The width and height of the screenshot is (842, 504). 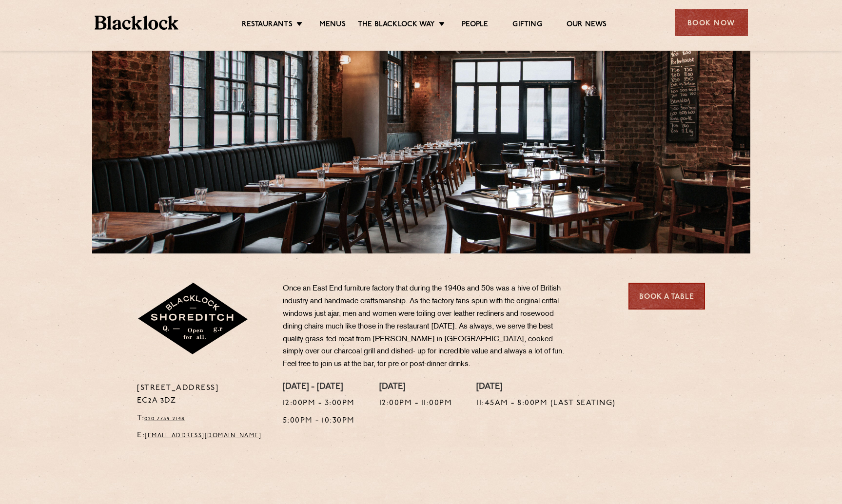 I want to click on p: 12:00pm - 3:00pm, so click(x=319, y=404).